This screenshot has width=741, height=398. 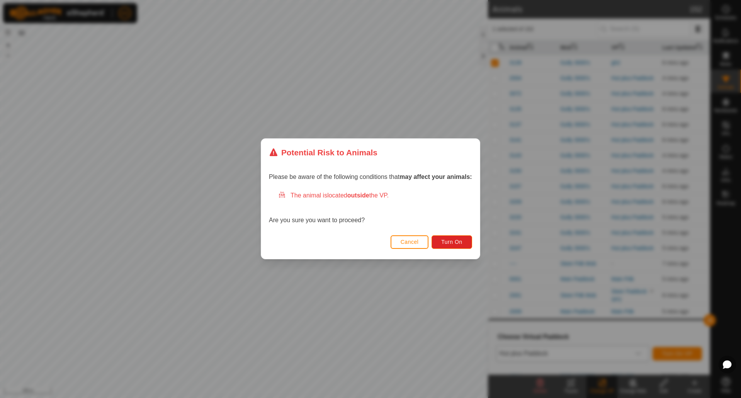 What do you see at coordinates (409, 242) in the screenshot?
I see `button: Cancel` at bounding box center [409, 242].